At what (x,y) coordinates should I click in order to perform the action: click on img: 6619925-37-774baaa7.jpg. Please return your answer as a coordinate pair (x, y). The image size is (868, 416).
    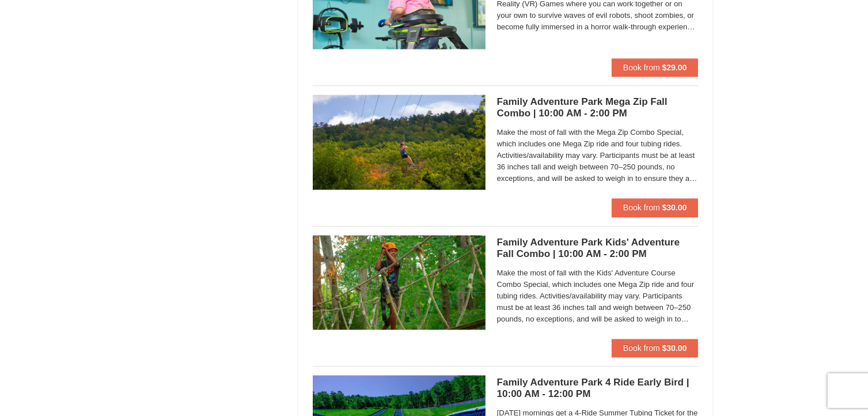
    Looking at the image, I should click on (399, 282).